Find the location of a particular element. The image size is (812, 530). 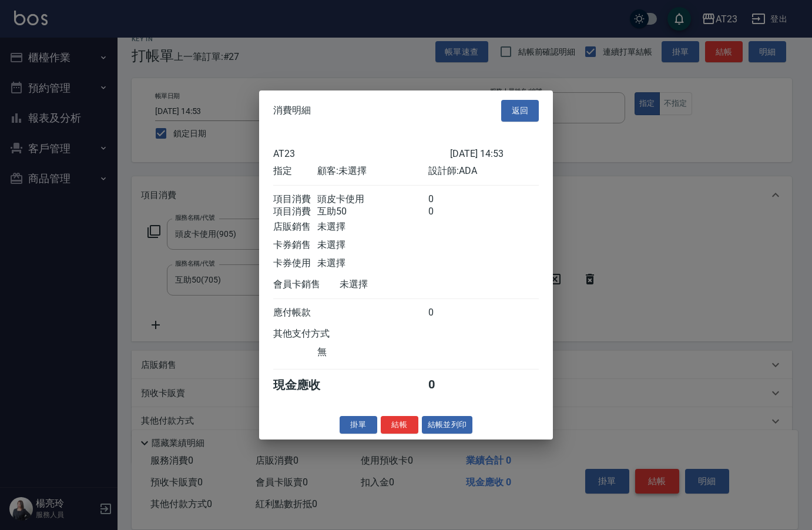

div: 現金應收 is located at coordinates (306, 385).